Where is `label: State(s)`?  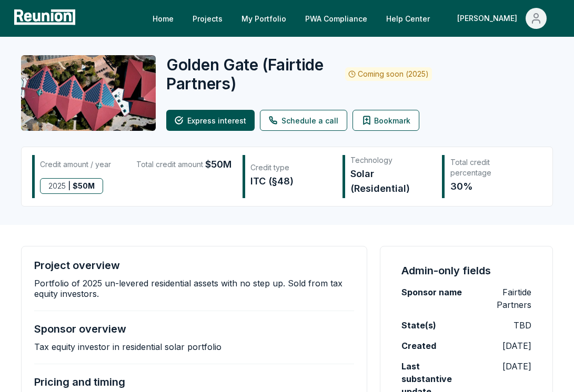 label: State(s) is located at coordinates (419, 325).